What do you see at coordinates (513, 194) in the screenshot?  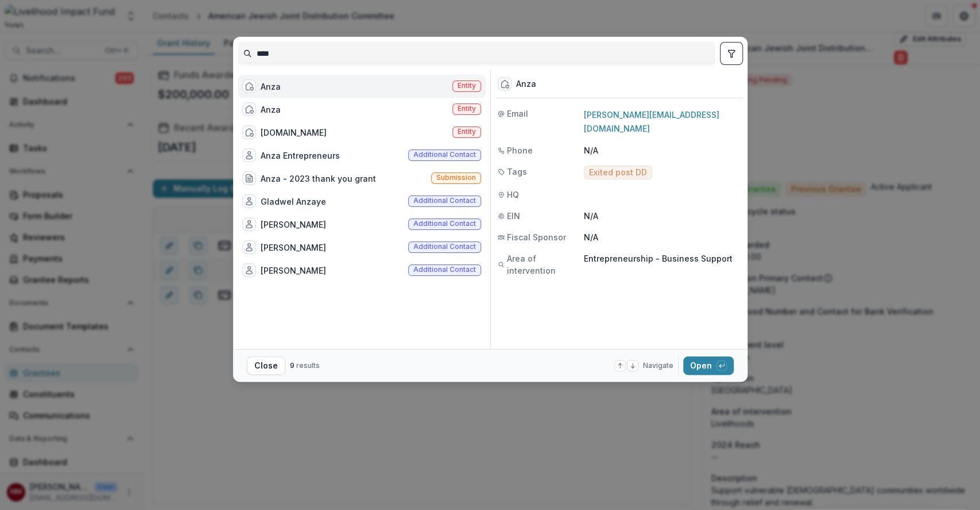 I see `span: HQ` at bounding box center [513, 194].